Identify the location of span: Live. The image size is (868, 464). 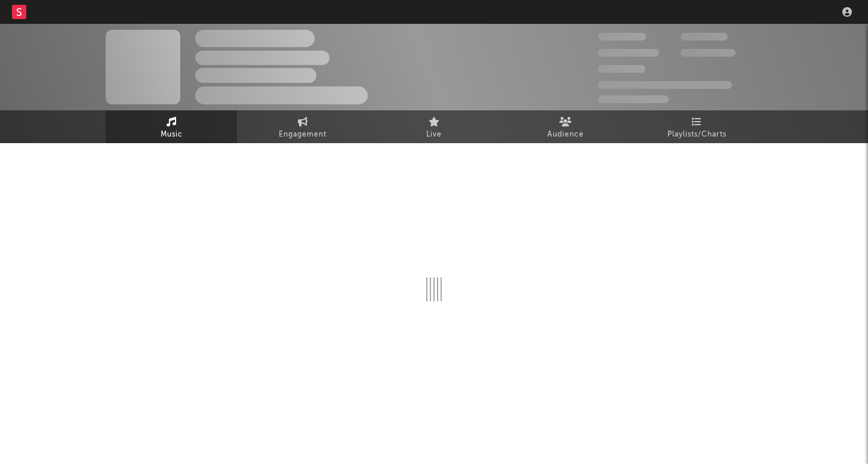
(434, 135).